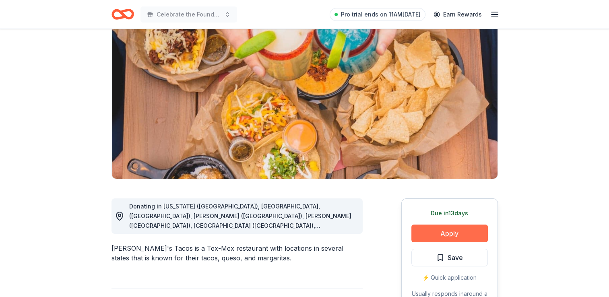  What do you see at coordinates (450, 258) in the screenshot?
I see `button: Save` at bounding box center [450, 258].